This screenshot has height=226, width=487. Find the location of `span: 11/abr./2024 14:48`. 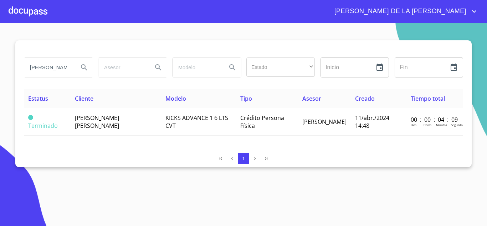

span: 11/abr./2024 14:48 is located at coordinates (372, 122).